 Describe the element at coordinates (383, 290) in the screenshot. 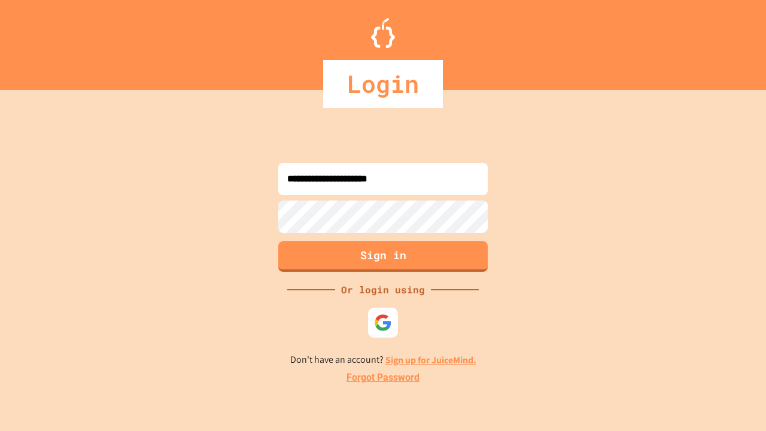

I see `div: Or login using` at that location.